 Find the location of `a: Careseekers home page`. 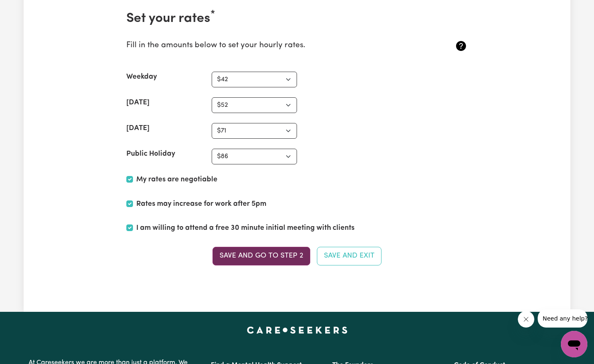

a: Careseekers home page is located at coordinates (297, 330).